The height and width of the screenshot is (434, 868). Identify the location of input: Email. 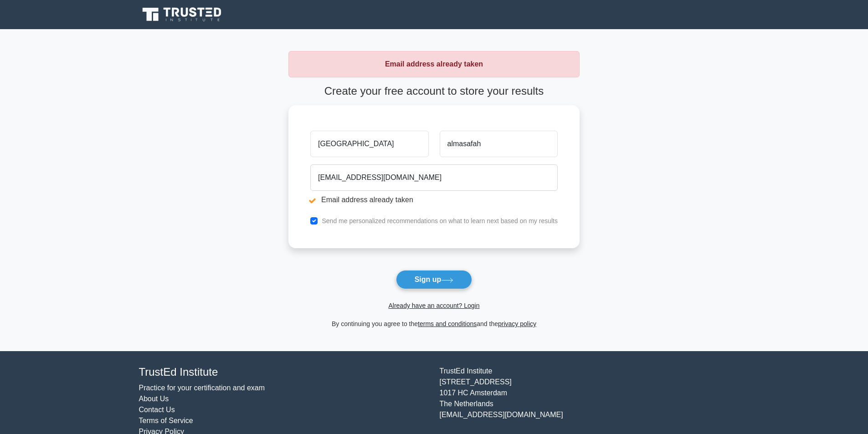
(434, 178).